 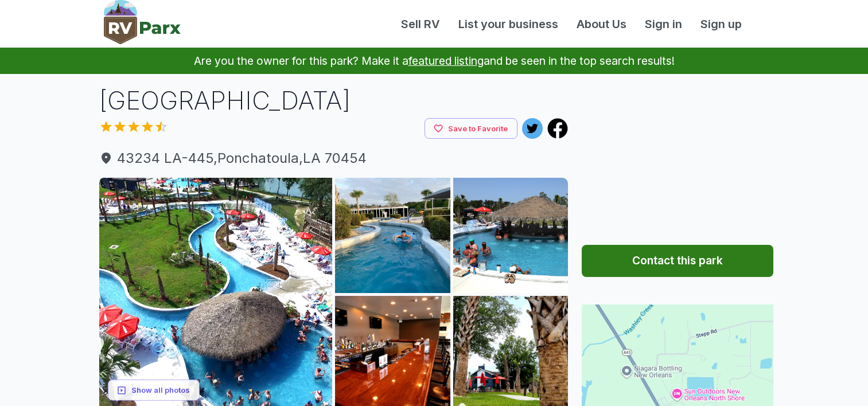 I want to click on a: featured listing, so click(x=445, y=61).